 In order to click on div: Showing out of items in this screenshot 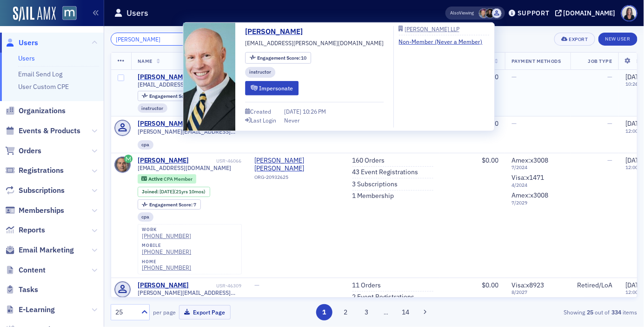, I will do `click(553, 312)`.